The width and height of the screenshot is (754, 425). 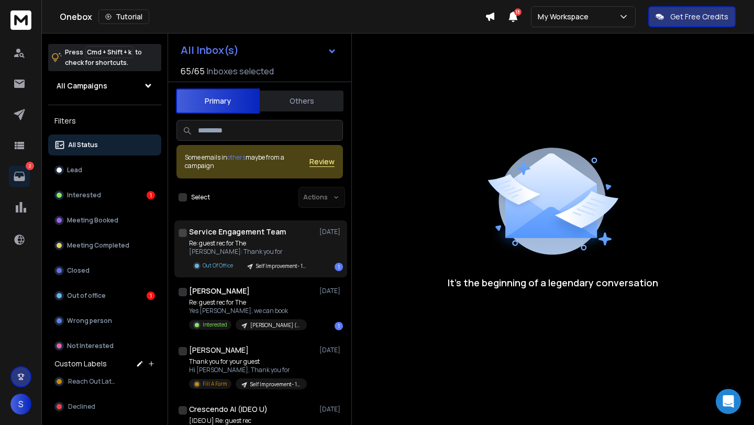 I want to click on button: Declined, so click(x=105, y=407).